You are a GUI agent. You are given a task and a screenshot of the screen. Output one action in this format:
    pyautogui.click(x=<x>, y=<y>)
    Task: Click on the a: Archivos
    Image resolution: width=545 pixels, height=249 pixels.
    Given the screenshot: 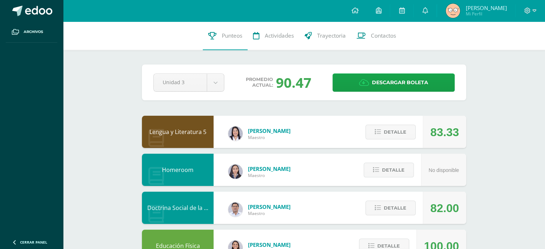 What is the action you would take?
    pyautogui.click(x=32, y=32)
    